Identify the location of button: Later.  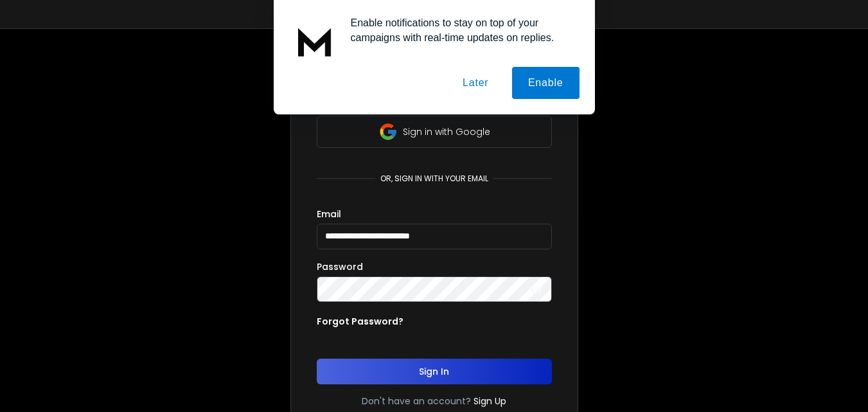
(476, 83).